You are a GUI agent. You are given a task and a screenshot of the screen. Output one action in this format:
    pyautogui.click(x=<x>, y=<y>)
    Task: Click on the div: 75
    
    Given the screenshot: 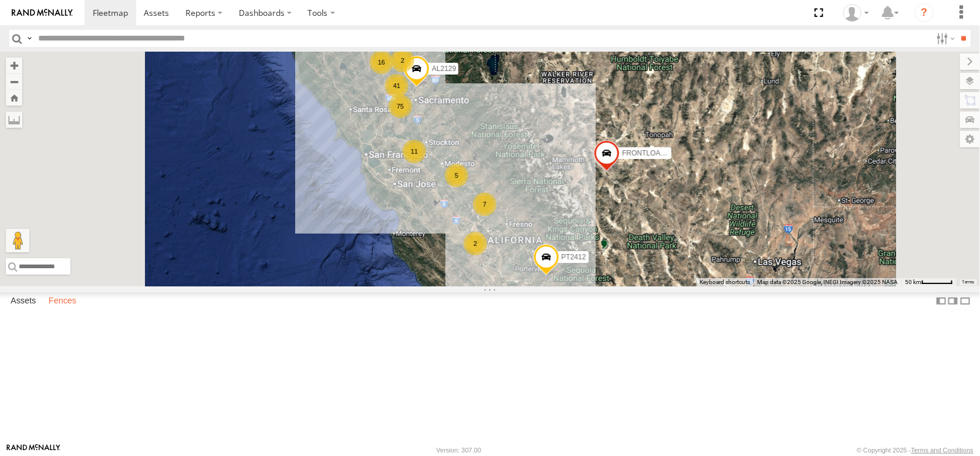 What is the action you would take?
    pyautogui.click(x=400, y=106)
    